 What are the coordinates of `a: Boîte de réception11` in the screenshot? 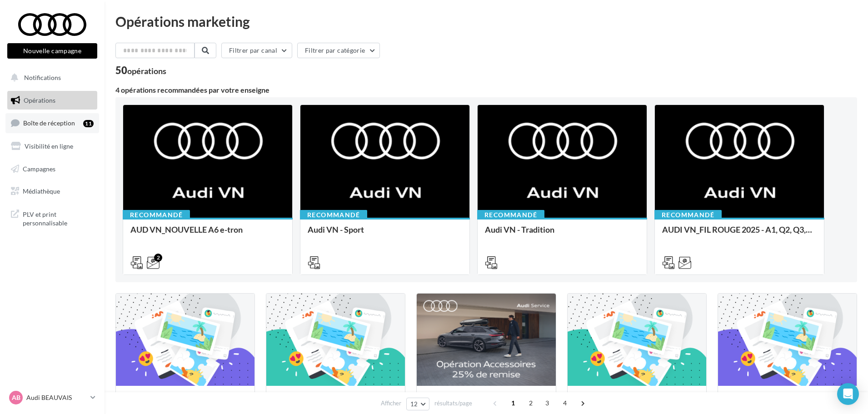 It's located at (53, 123).